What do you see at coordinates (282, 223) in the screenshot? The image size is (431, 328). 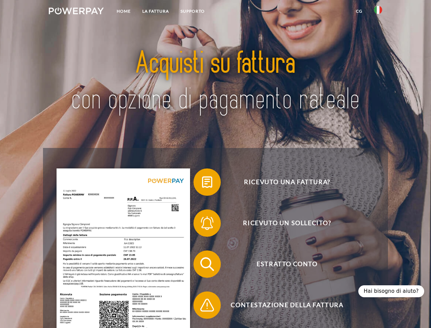 I see `a: Ricevuto un sollecito?` at bounding box center [282, 223].